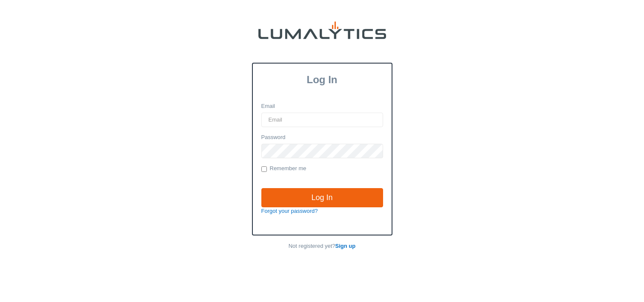 This screenshot has width=644, height=302. I want to click on input: Email, so click(322, 120).